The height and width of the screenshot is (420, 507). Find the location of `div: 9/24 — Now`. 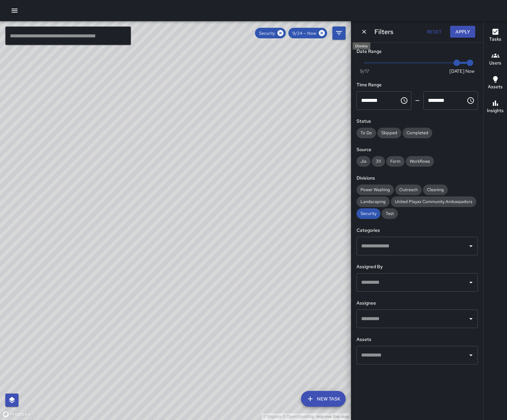

div: 9/24 — Now is located at coordinates (307, 33).